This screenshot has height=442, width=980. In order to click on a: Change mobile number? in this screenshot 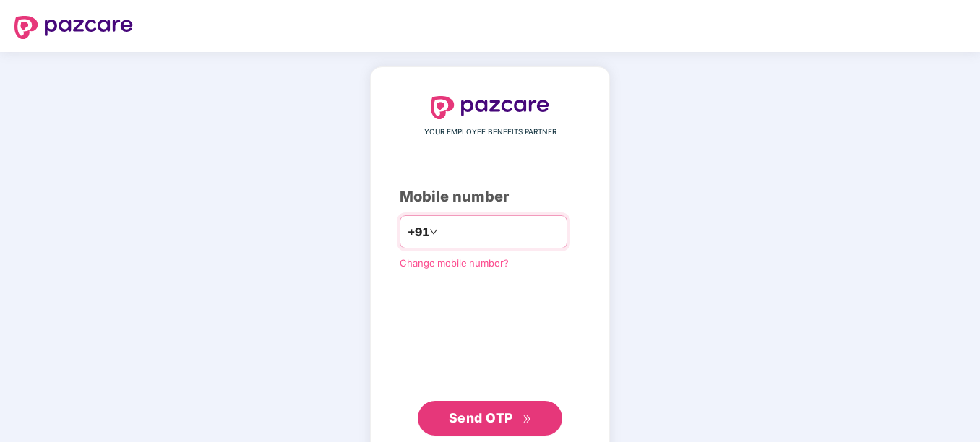, I will do `click(454, 263)`.